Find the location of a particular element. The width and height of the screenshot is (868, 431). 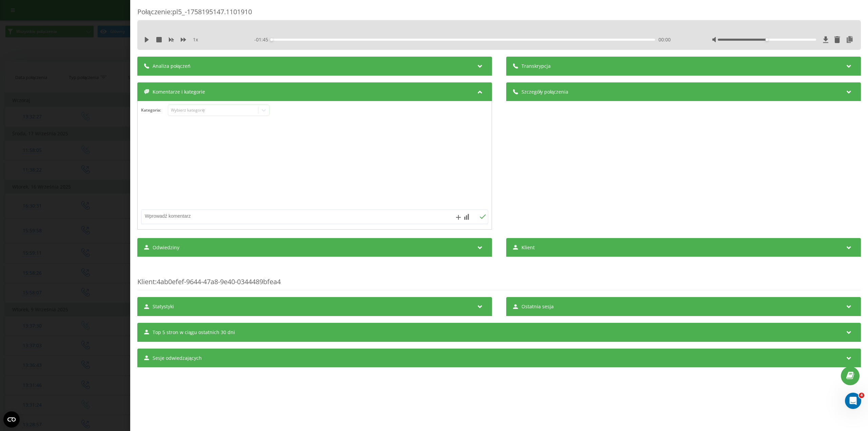

span: Szczegóły połączenia is located at coordinates (545, 92).